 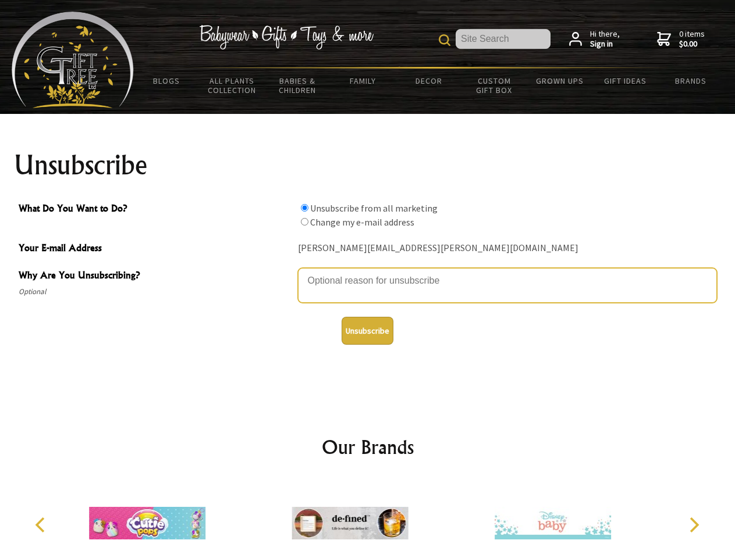 What do you see at coordinates (155, 249) in the screenshot?
I see `span: Your E-mail Address` at bounding box center [155, 249].